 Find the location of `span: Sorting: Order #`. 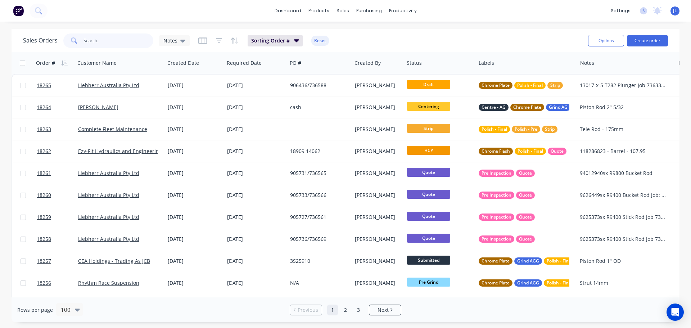

span: Sorting: Order # is located at coordinates (270, 41).